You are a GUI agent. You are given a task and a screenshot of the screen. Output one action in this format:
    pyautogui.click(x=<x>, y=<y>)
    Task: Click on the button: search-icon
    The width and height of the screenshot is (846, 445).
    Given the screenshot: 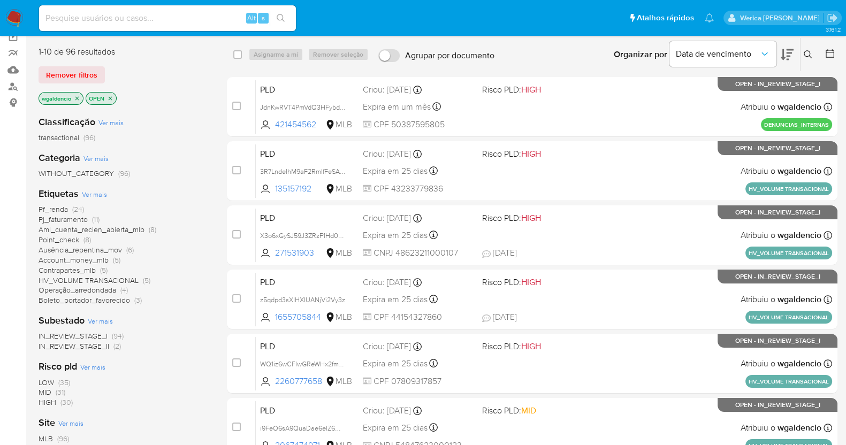 What is the action you would take?
    pyautogui.click(x=280, y=18)
    